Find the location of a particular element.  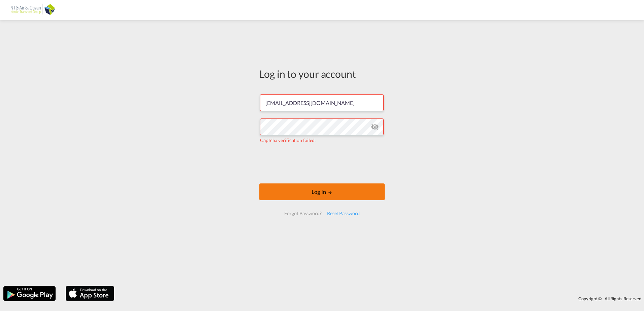

div: Log in to your account is located at coordinates (322, 74).